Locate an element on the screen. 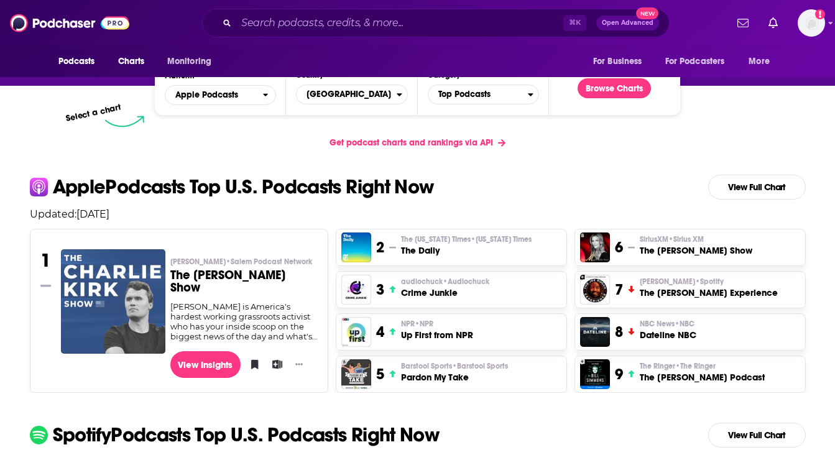  p: The New York Times • New York Times is located at coordinates (466, 239).